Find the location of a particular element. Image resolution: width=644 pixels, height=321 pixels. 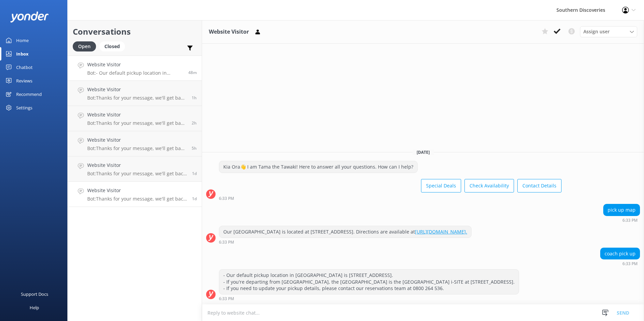

h2: Conversations is located at coordinates (135, 31).